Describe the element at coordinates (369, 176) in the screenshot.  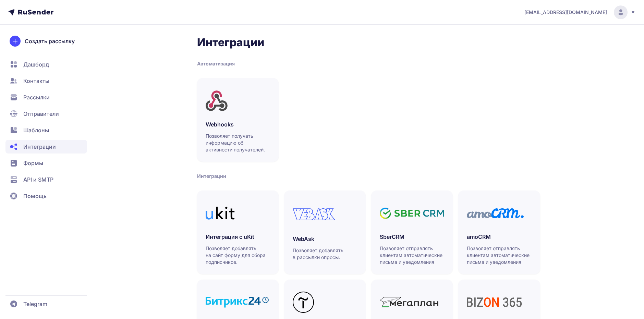
I see `div: Интеграции` at that location.